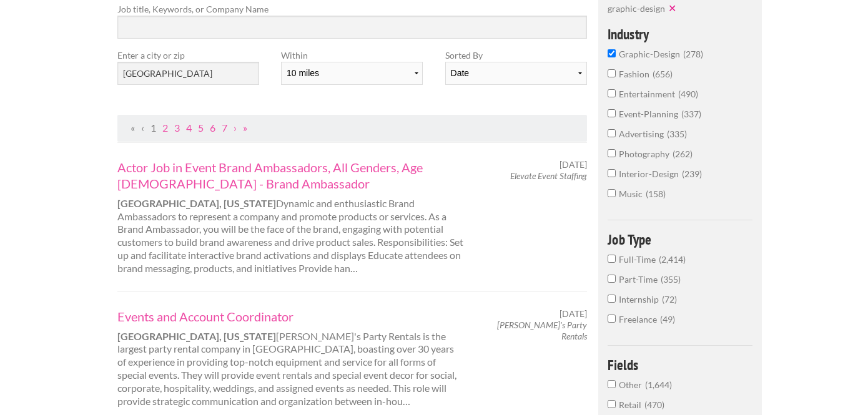 The width and height of the screenshot is (868, 415). I want to click on span: 656, so click(663, 74).